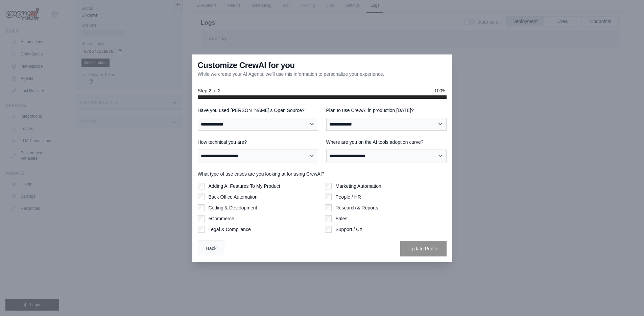 This screenshot has height=316, width=644. I want to click on span: 100%, so click(441, 91).